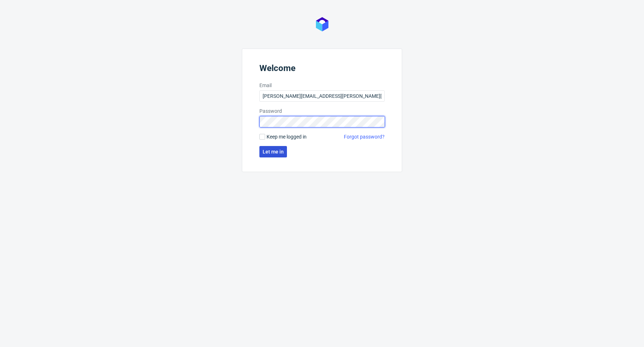 This screenshot has width=644, height=347. What do you see at coordinates (322, 70) in the screenshot?
I see `header: Welcome` at bounding box center [322, 70].